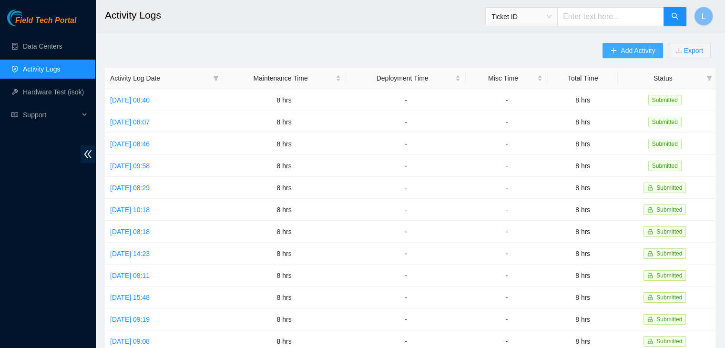 The width and height of the screenshot is (725, 348). What do you see at coordinates (638, 51) in the screenshot?
I see `span: Add Activity` at bounding box center [638, 51].